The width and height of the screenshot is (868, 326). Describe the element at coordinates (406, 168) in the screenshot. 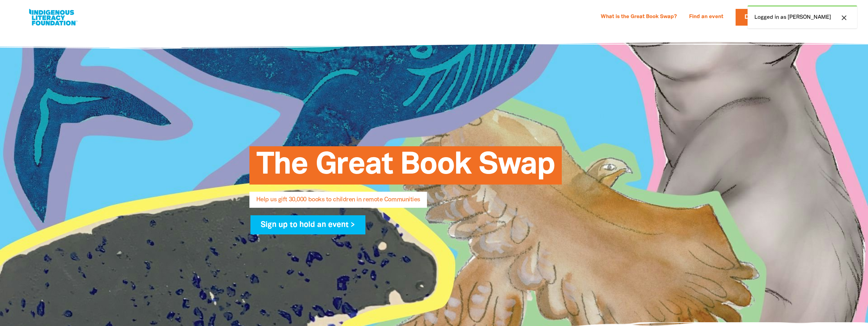

I see `span: The Great Book Swap` at that location.